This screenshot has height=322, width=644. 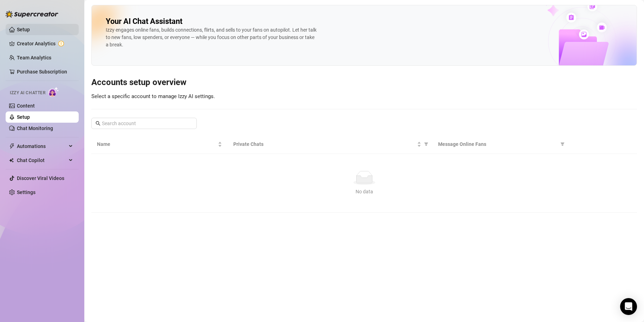 I want to click on a: Team Analytics, so click(x=34, y=58).